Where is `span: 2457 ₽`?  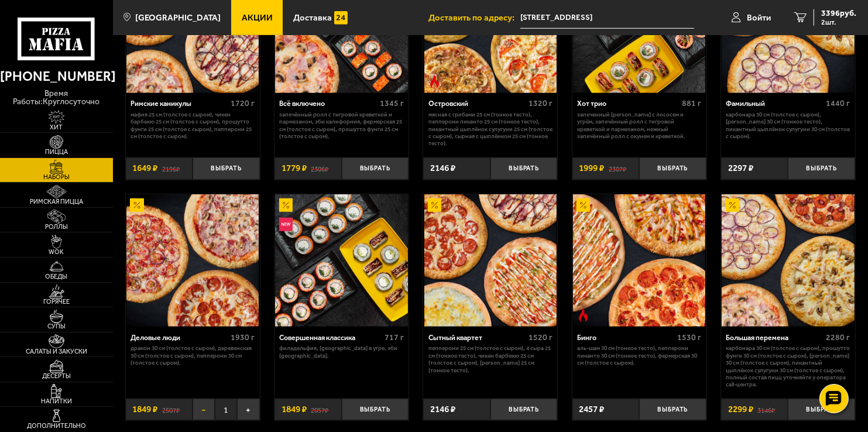
span: 2457 ₽ is located at coordinates (591, 409).